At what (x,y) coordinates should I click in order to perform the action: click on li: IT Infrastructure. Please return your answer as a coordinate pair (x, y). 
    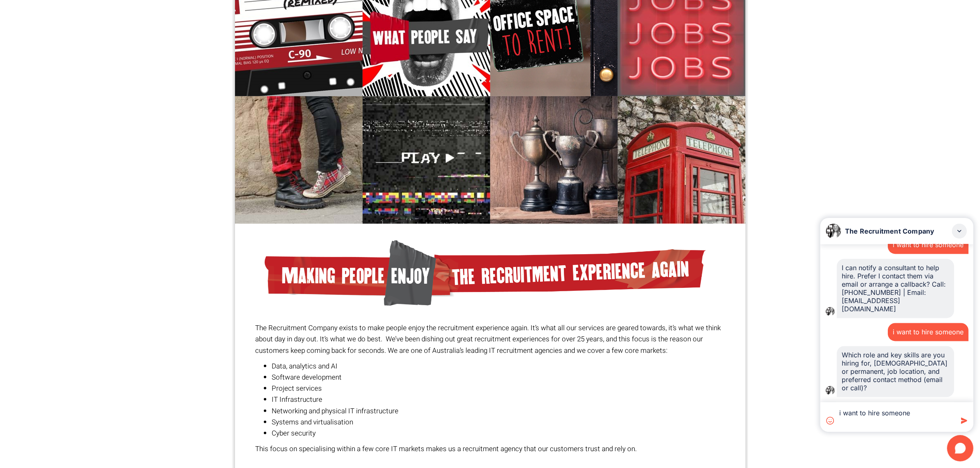
    Looking at the image, I should click on (498, 400).